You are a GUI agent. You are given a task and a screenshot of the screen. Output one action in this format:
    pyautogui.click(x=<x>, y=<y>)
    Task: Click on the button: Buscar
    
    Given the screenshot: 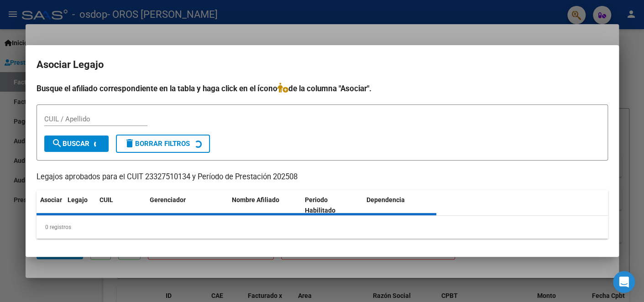 What is the action you would take?
    pyautogui.click(x=76, y=143)
    